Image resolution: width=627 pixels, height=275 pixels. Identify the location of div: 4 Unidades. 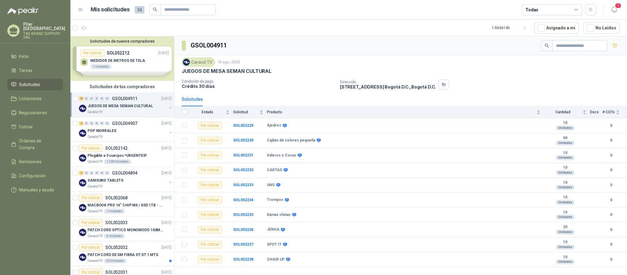
(114, 236).